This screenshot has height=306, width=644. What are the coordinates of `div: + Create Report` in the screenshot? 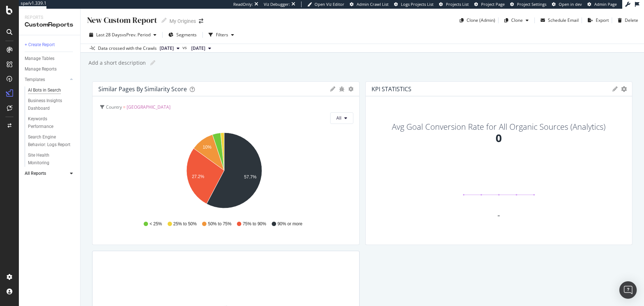 It's located at (39, 44).